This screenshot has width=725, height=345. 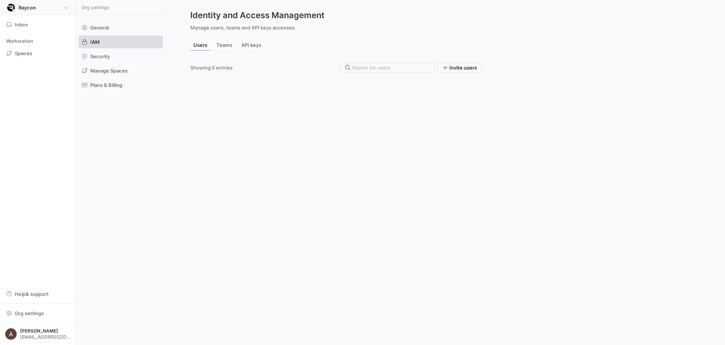 I want to click on span: Raycon, so click(x=27, y=8).